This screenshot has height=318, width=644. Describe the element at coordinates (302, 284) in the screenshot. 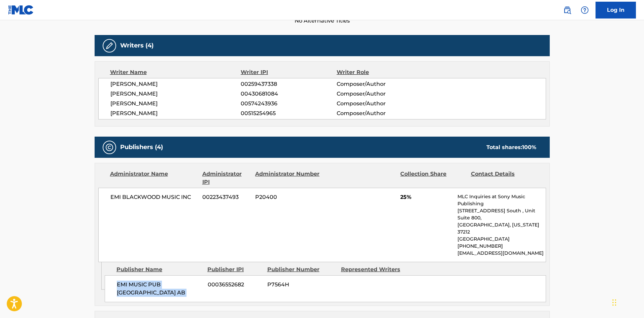

I see `span: P7564H` at that location.